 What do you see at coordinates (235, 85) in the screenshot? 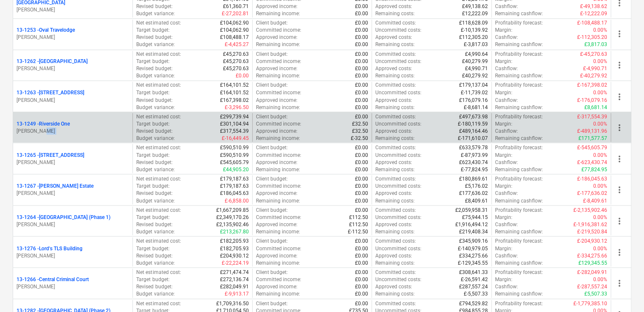
I see `p: £164,101.52` at bounding box center [235, 85].